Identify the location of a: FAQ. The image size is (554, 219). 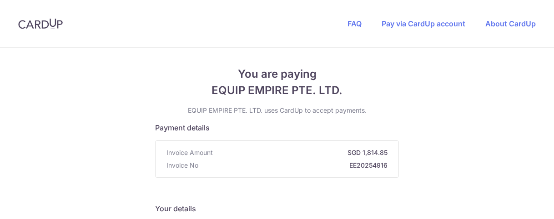
(354, 24).